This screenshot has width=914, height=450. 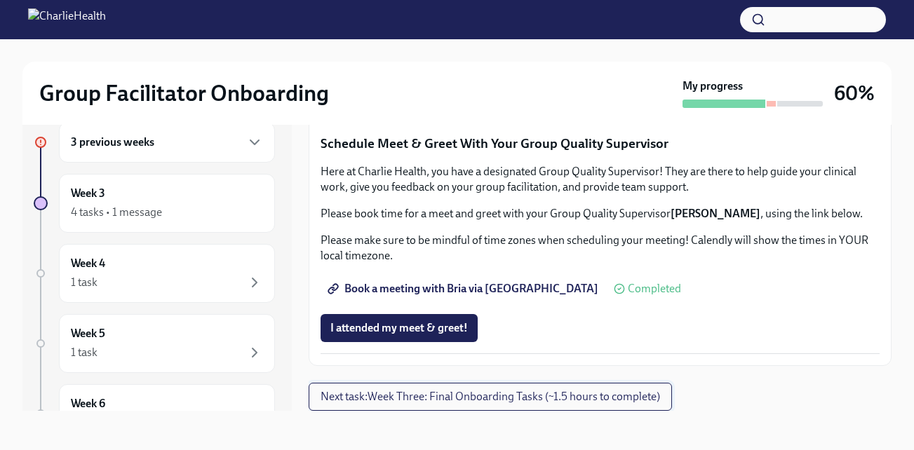 What do you see at coordinates (154, 414) in the screenshot?
I see `a: Week 6` at bounding box center [154, 414].